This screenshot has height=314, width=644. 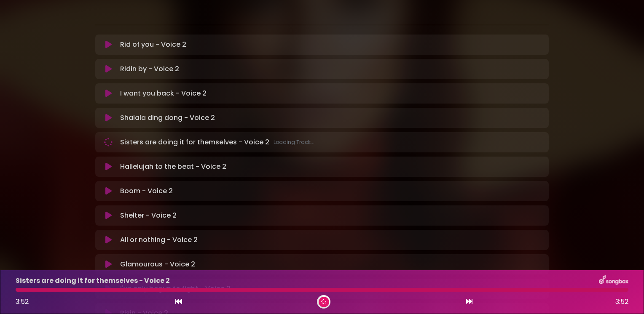 I want to click on p: Ridin by - Voice 2, so click(x=150, y=69).